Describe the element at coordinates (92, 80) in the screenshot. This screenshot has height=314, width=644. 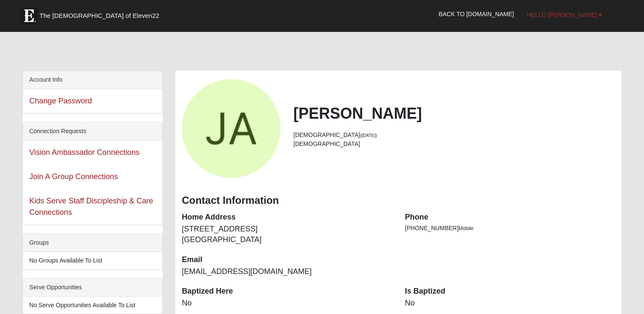
I see `div: Account Info` at that location.